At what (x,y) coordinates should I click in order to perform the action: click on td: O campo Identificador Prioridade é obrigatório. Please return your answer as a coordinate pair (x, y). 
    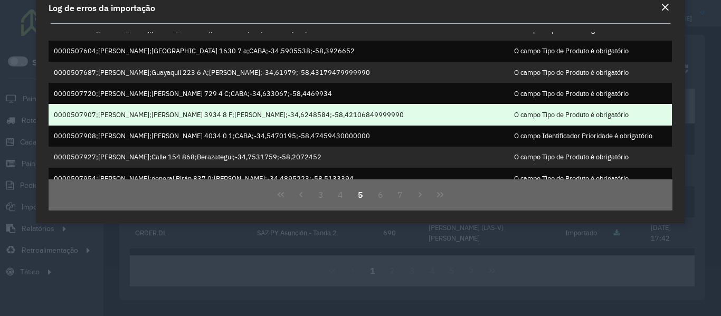
    Looking at the image, I should click on (590, 136).